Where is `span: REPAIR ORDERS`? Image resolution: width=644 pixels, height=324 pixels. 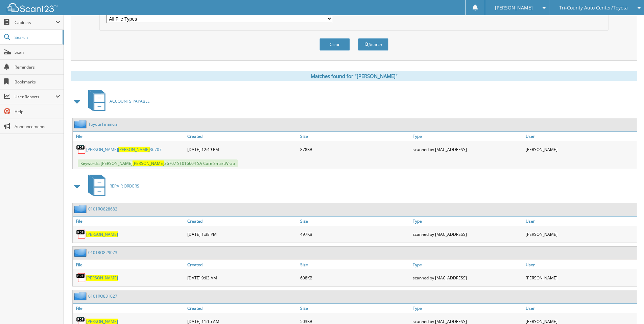 span: REPAIR ORDERS is located at coordinates (125, 186).